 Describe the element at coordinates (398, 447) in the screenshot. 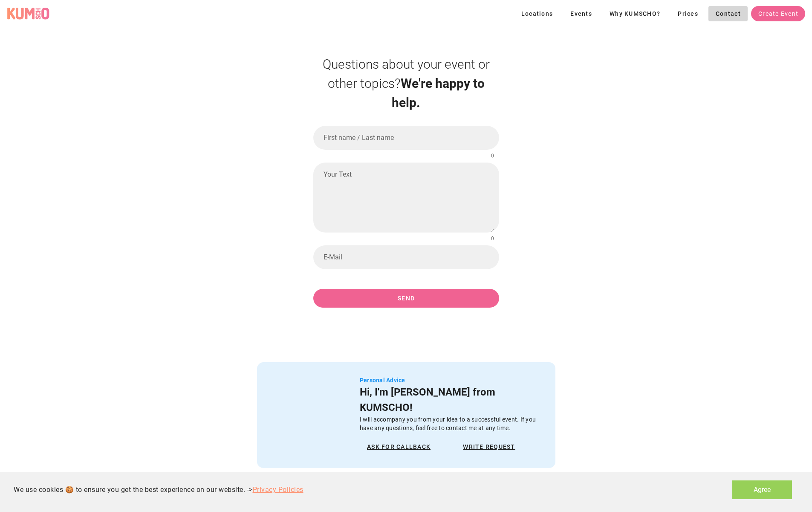

I see `span: ask for callback` at that location.